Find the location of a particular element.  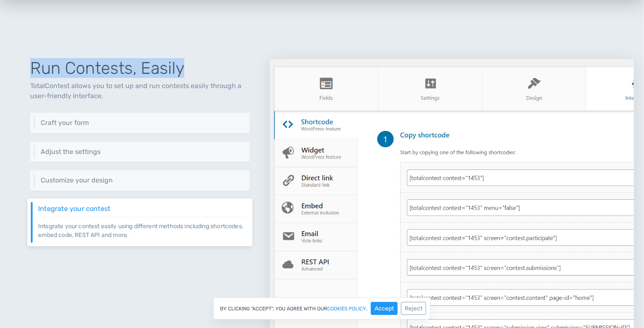

a: cookies policy is located at coordinates (347, 308).